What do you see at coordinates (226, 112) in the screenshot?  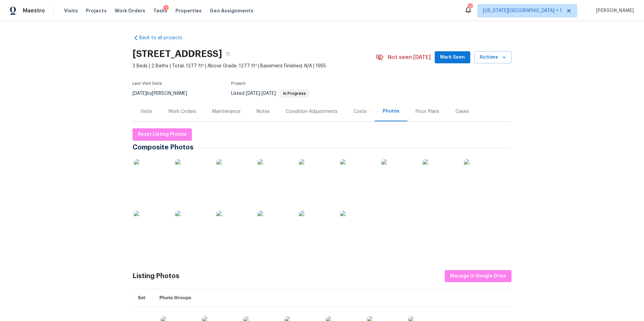 I see `div: Maintenance` at bounding box center [226, 112].